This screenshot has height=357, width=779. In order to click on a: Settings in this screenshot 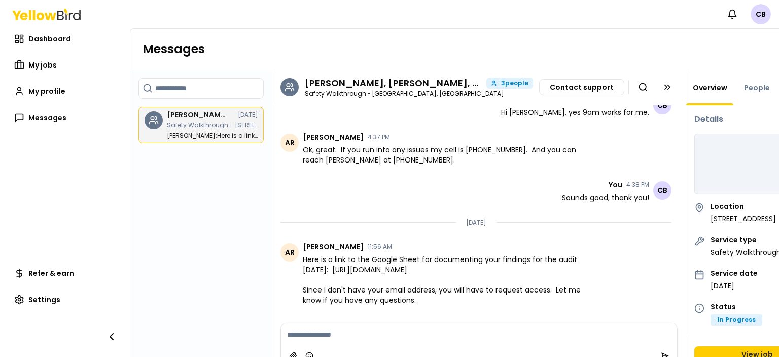, I will do `click(65, 299)`.